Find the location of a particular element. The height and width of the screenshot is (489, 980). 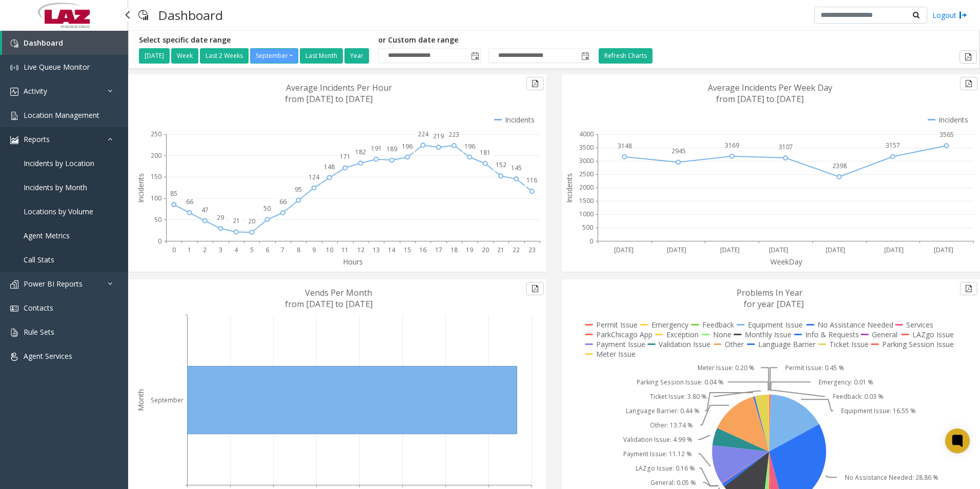

text: 124 is located at coordinates (315, 177).